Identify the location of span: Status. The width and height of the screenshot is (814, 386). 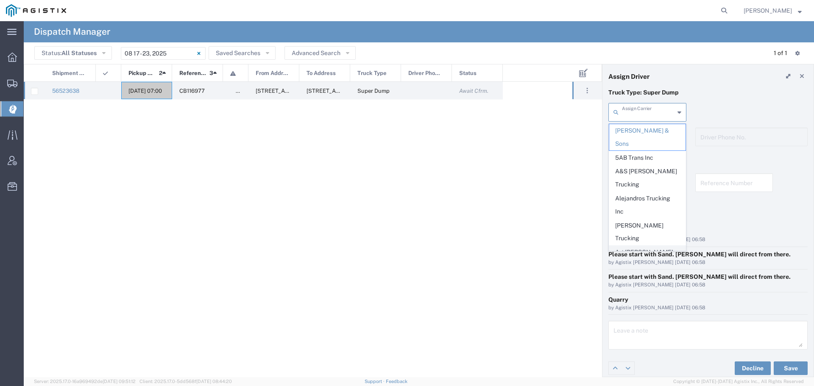
(468, 73).